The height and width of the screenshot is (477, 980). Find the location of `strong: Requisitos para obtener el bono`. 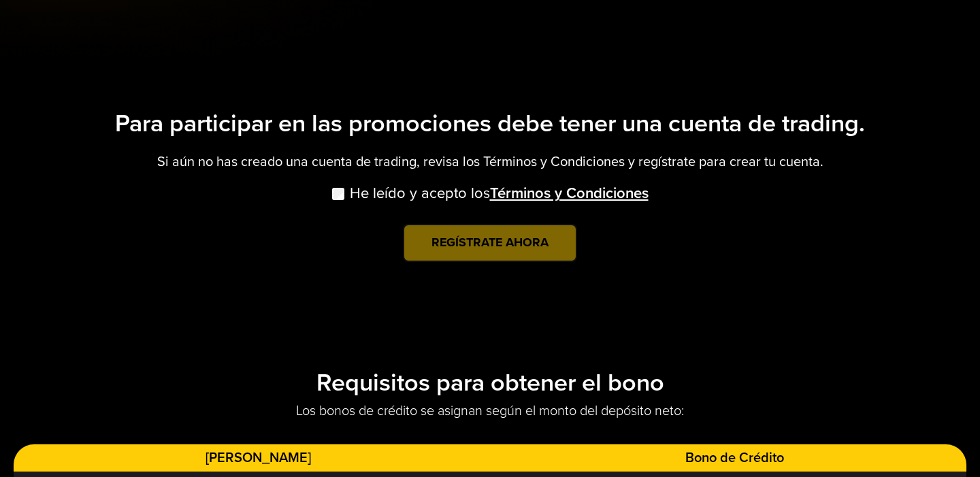

strong: Requisitos para obtener el bono is located at coordinates (490, 382).